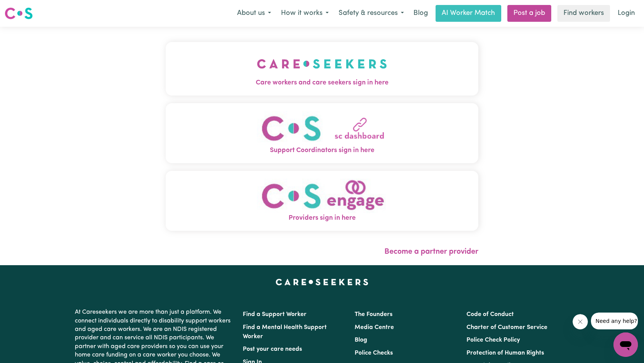  I want to click on button: Providers sign in here, so click(322, 200).